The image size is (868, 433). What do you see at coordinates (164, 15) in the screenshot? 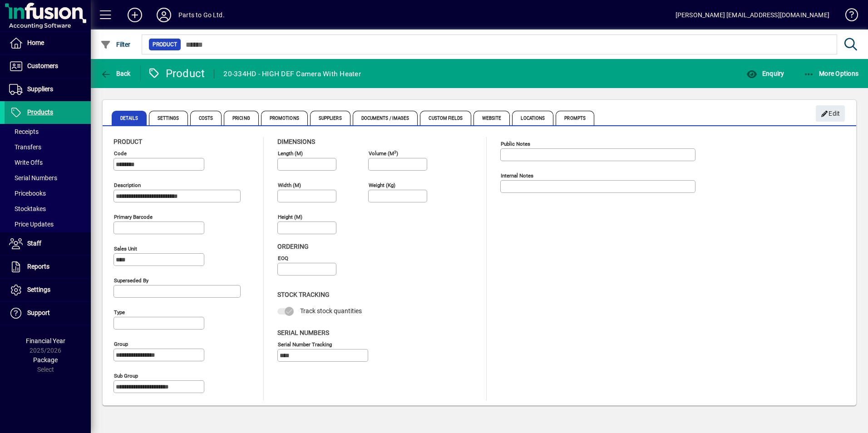
I see `button: Profile` at bounding box center [164, 15].